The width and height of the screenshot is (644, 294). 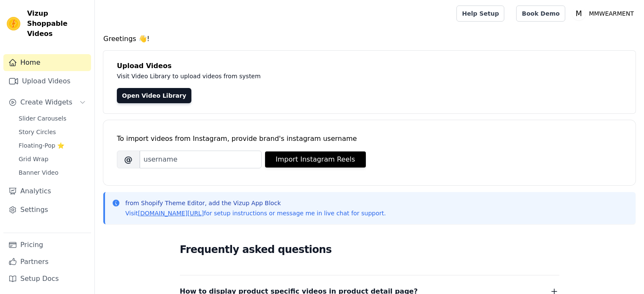 I want to click on button: Create Widgets, so click(x=47, y=103).